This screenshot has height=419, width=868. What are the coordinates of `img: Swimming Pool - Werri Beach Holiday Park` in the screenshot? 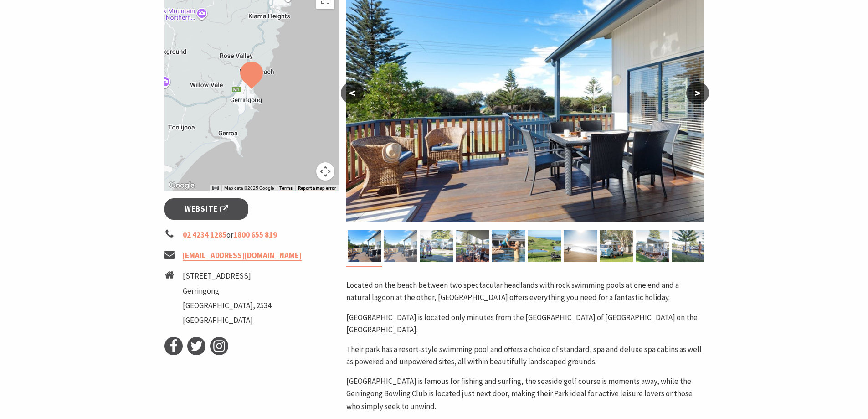 It's located at (508, 246).